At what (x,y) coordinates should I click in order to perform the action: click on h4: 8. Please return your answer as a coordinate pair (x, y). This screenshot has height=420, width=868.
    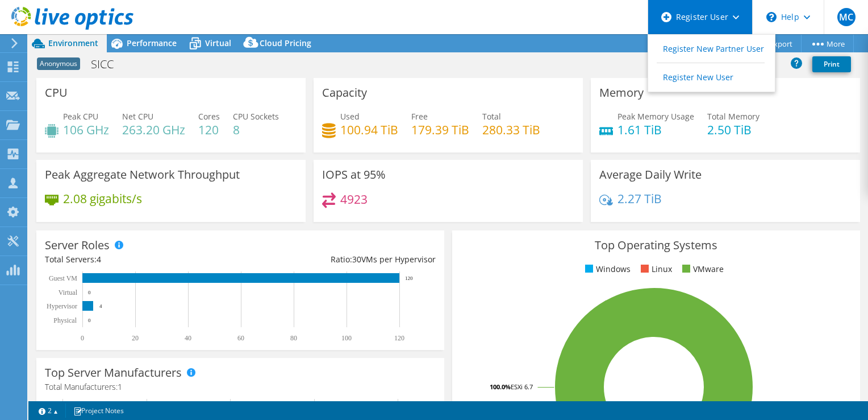
    Looking at the image, I should click on (255, 130).